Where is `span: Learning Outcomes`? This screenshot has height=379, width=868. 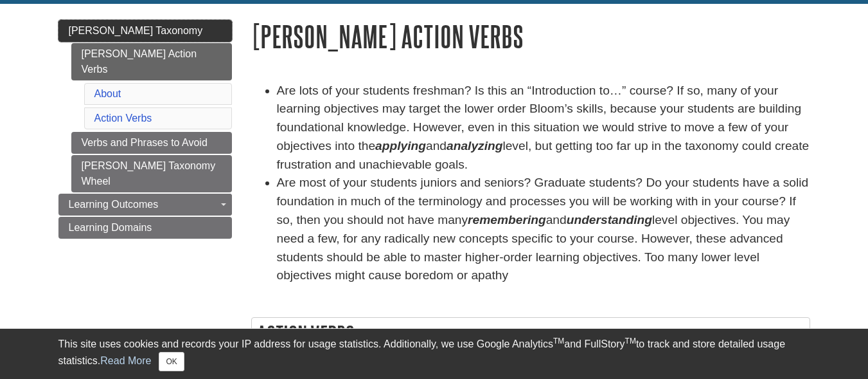 span: Learning Outcomes is located at coordinates (113, 204).